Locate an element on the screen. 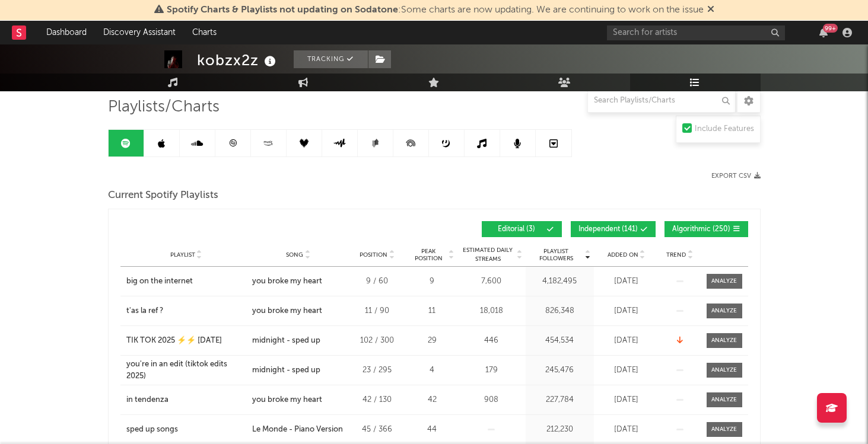 The width and height of the screenshot is (868, 444). span: Song is located at coordinates (294, 255).